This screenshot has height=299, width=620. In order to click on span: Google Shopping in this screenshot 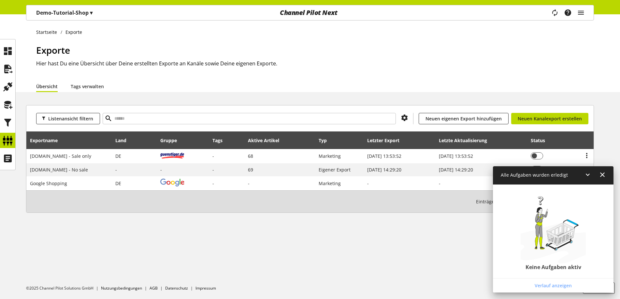, I will do `click(49, 183)`.